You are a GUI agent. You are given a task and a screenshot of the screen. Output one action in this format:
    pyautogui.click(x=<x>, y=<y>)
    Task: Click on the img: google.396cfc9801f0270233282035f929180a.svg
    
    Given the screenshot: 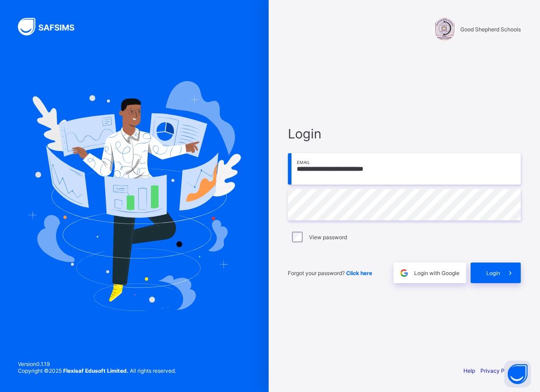 What is the action you would take?
    pyautogui.click(x=404, y=273)
    